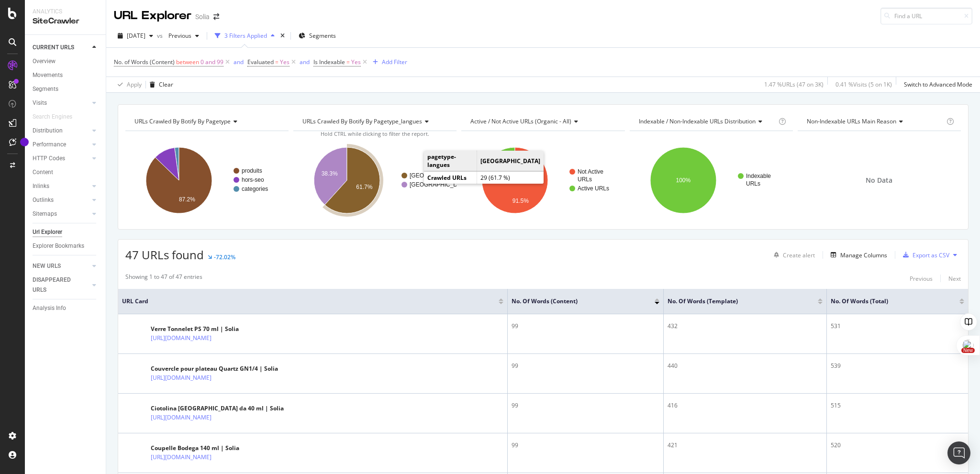 The width and height of the screenshot is (980, 474). What do you see at coordinates (590, 172) in the screenshot?
I see `text: Not Active` at bounding box center [590, 172].